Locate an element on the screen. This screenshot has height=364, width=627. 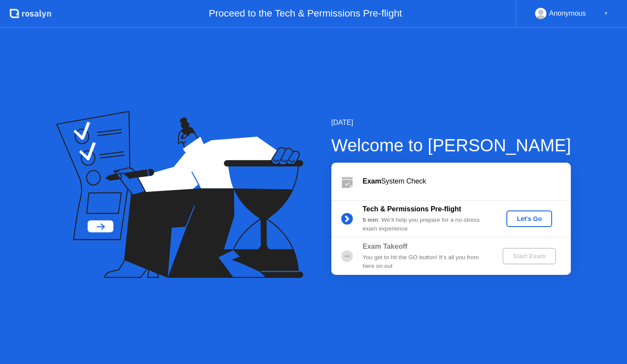
b: Exam is located at coordinates (372, 181).